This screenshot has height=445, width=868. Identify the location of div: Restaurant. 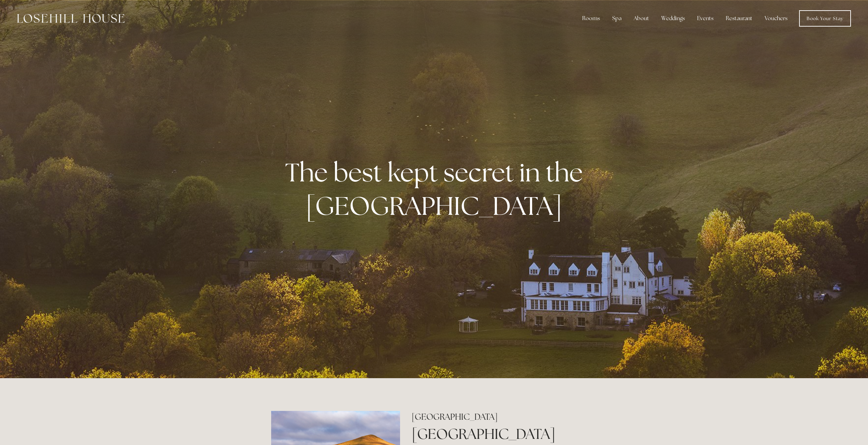
(739, 18).